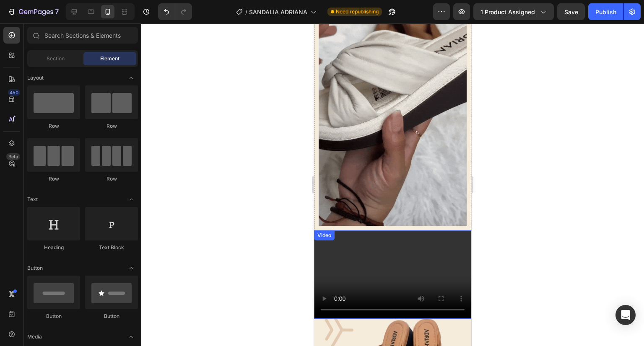 This screenshot has height=346, width=644. Describe the element at coordinates (571, 12) in the screenshot. I see `span: Save` at that location.